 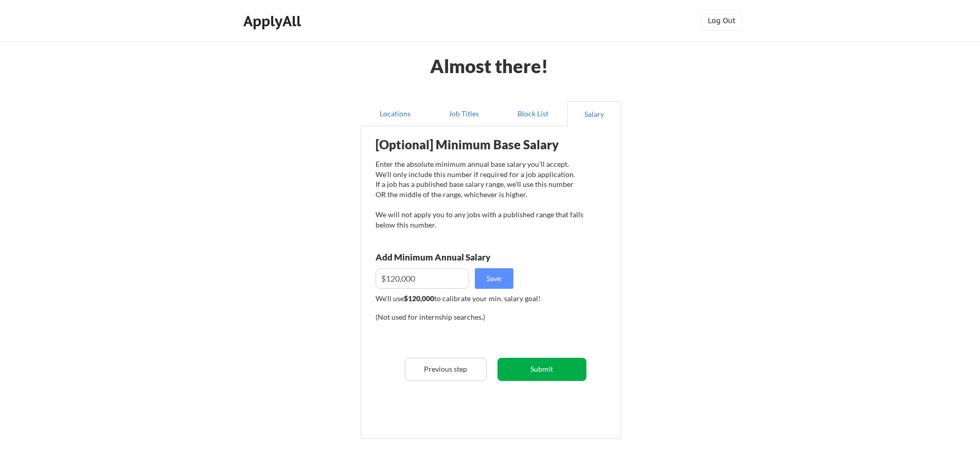 What do you see at coordinates (479, 298) in the screenshot?
I see `div: We'll use to calibrate your min. salary goal!` at bounding box center [479, 298].